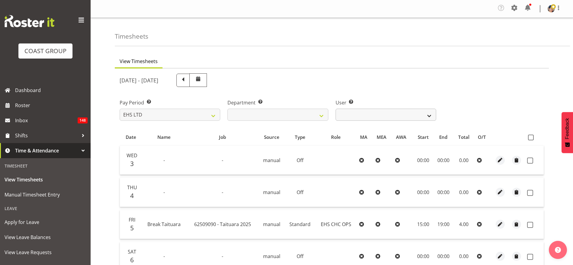 The height and width of the screenshot is (265, 573). Describe the element at coordinates (223, 137) in the screenshot. I see `div: Job` at that location.